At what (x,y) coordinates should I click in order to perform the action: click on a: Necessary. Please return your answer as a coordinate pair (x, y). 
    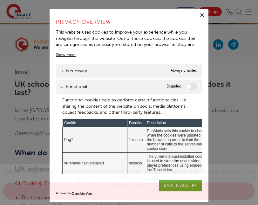
    Looking at the image, I should click on (74, 71).